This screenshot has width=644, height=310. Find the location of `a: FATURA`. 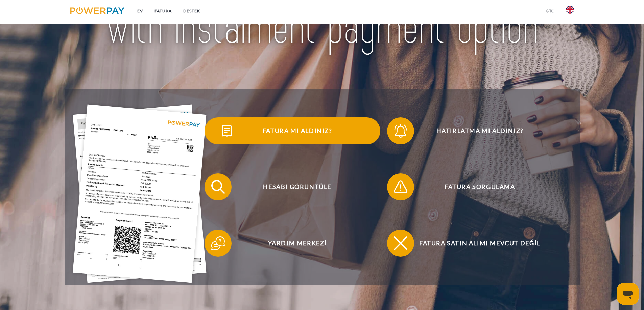

a: FATURA is located at coordinates (163, 11).